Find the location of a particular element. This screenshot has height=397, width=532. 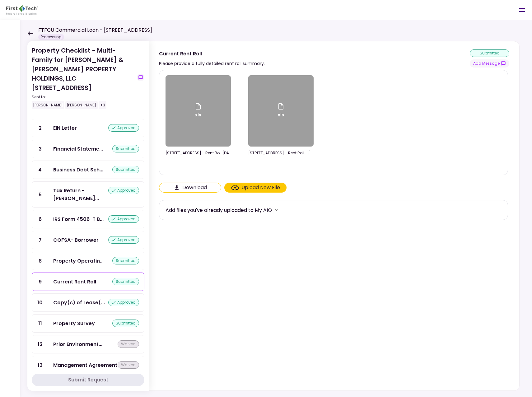

div: Property Operating Statements is located at coordinates (79, 261).